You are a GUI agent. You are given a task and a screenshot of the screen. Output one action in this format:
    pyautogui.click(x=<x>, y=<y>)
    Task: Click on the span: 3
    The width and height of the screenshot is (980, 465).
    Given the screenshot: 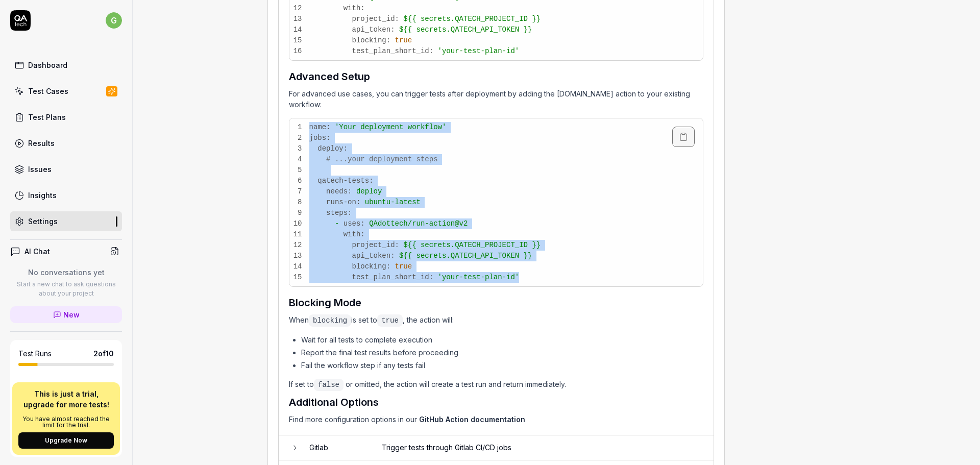 What is the action you would take?
    pyautogui.click(x=301, y=149)
    